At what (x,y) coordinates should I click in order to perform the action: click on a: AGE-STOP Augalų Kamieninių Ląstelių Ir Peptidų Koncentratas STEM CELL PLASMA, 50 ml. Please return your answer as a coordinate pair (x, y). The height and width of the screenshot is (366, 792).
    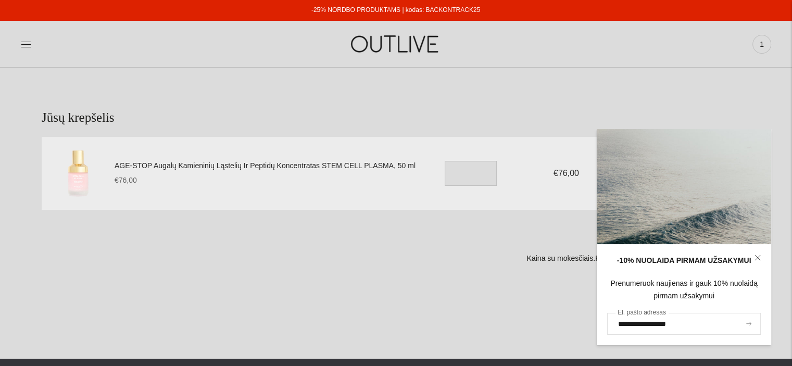
    Looking at the image, I should click on (265, 166).